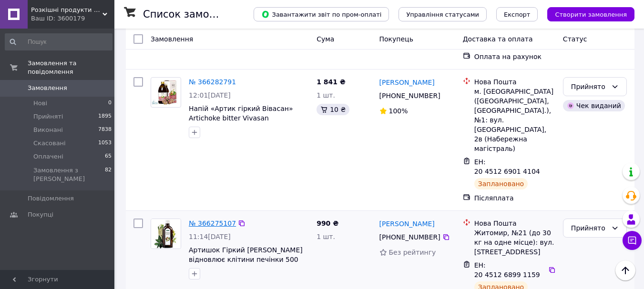  Describe the element at coordinates (51, 198) in the screenshot. I see `span: Повідомлення` at that location.